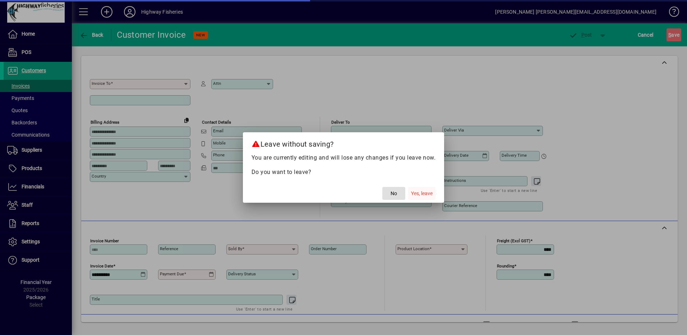 The width and height of the screenshot is (687, 335). I want to click on p: You are currently editing and will lose any changes if you leave now., so click(344, 158).